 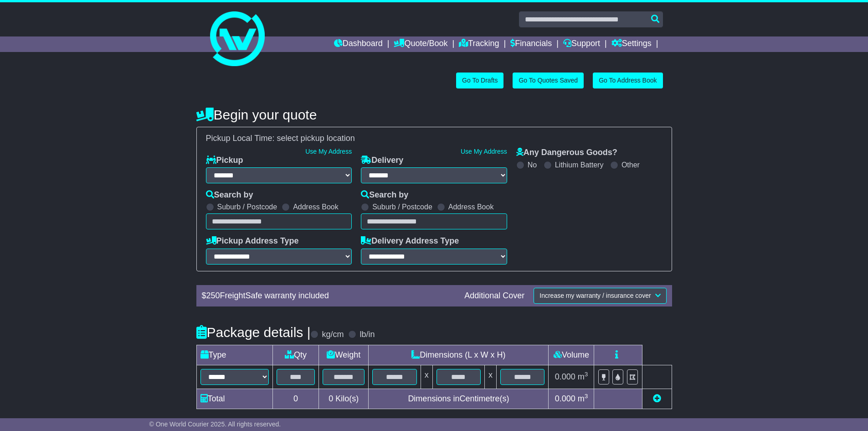 What do you see at coordinates (434, 115) in the screenshot?
I see `h4: Begin your quote` at bounding box center [434, 115].